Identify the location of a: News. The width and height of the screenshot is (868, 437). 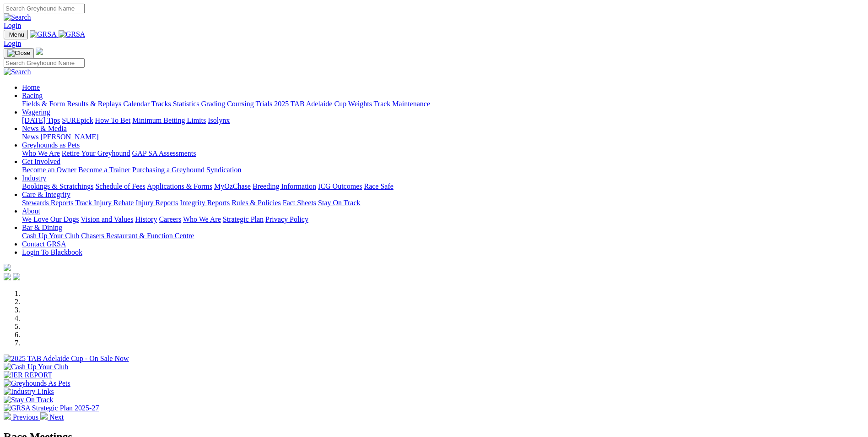
(30, 136).